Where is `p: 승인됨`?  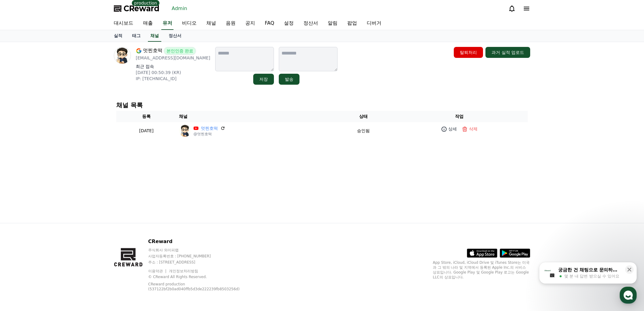 p: 승인됨 is located at coordinates (364, 131).